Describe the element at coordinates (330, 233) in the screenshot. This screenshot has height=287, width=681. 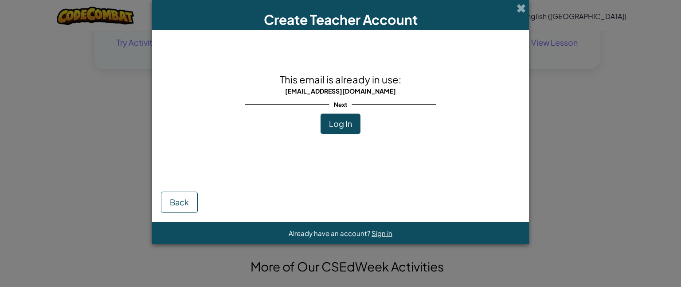
I see `span: Already have an account?` at that location.